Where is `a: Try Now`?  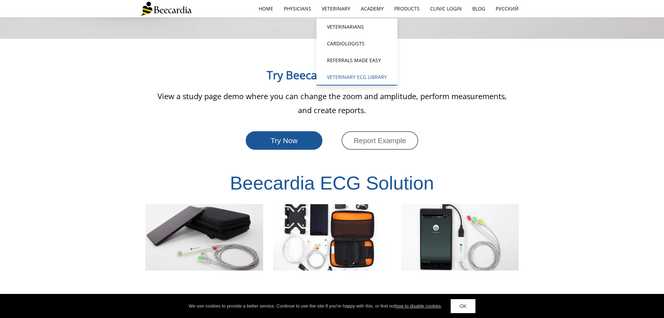
a: Try Now is located at coordinates (284, 140).